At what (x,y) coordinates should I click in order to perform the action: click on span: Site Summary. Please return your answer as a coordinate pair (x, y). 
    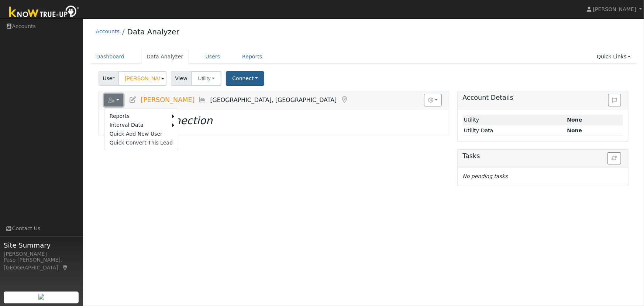
    Looking at the image, I should click on (42, 245).